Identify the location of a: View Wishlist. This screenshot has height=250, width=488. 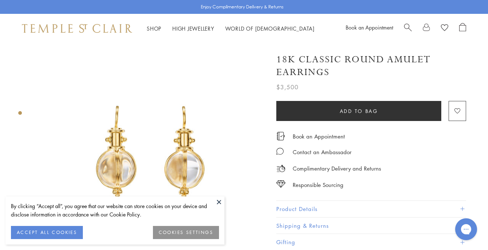
(444, 28).